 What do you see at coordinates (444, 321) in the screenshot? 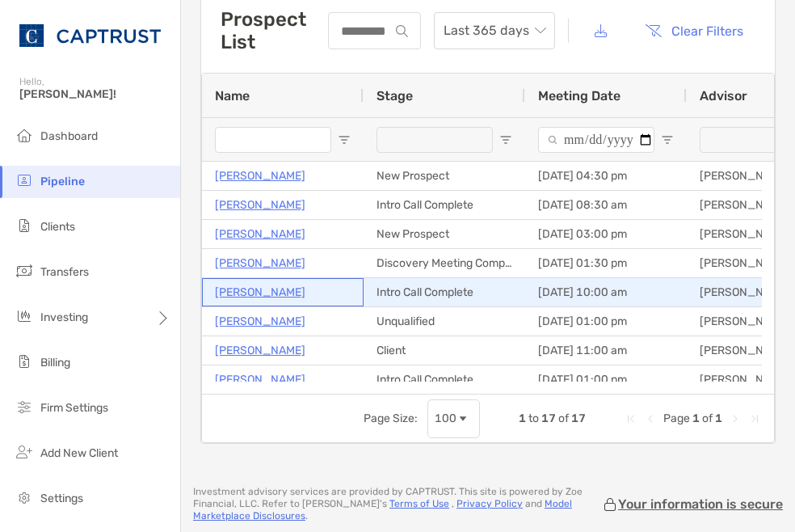
I see `div: Unqualified` at bounding box center [444, 321].